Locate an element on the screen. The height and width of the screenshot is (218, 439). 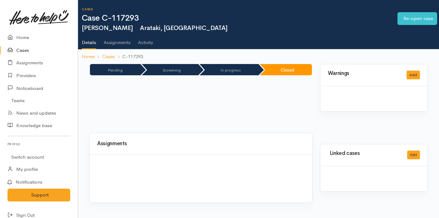
a: Activity is located at coordinates (145, 40).